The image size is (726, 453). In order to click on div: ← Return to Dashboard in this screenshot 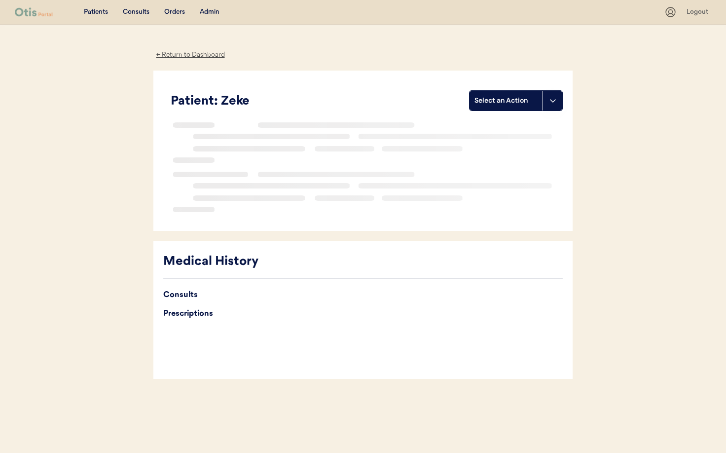, I will do `click(190, 55)`.